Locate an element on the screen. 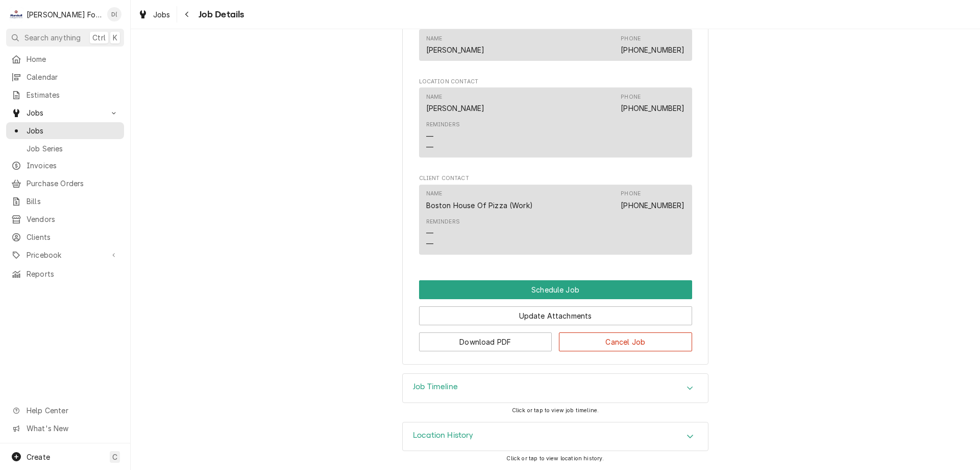 This screenshot has height=470, width=980. button: Download PDF is located at coordinates (486, 342).